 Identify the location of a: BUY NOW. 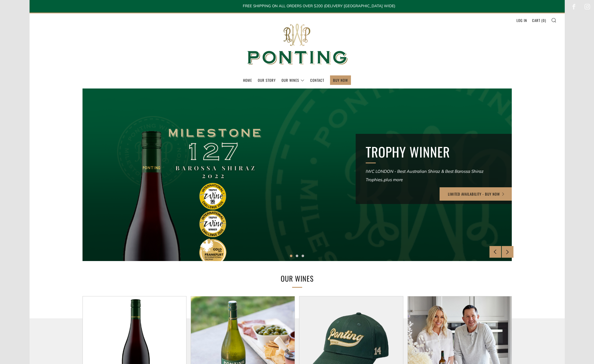
(340, 80).